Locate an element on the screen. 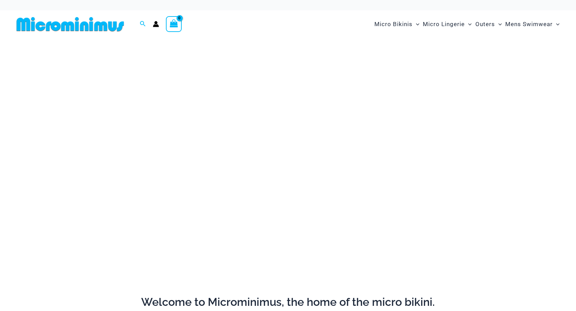 The height and width of the screenshot is (311, 576). h2: Welcome to Microminimus, the home of the micro bikini. is located at coordinates (288, 302).